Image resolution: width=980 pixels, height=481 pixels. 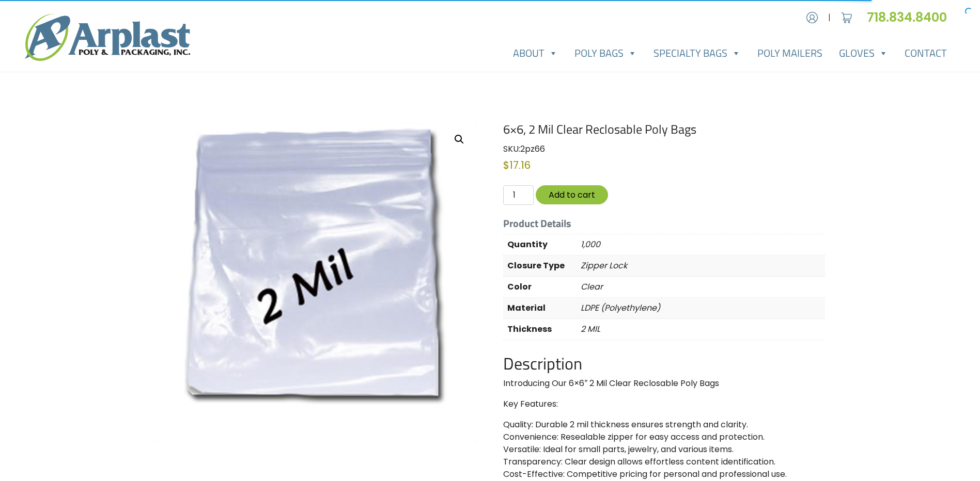 What do you see at coordinates (702, 266) in the screenshot?
I see `p: Zipper Lock` at bounding box center [702, 266].